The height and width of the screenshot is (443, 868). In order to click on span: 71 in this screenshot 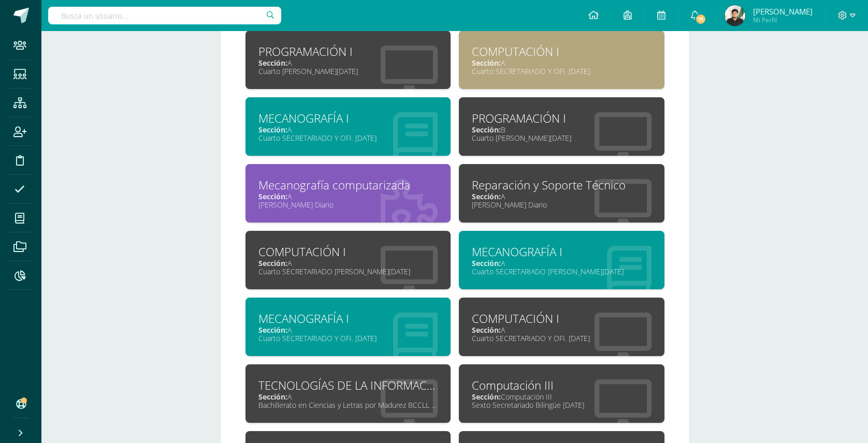, I will do `click(701, 19)`.